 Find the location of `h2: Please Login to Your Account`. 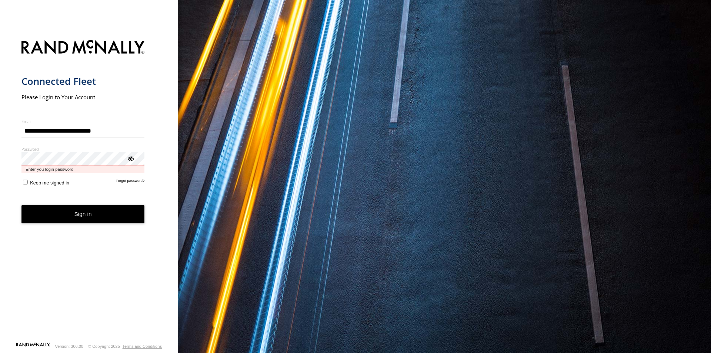

h2: Please Login to Your Account is located at coordinates (83, 97).